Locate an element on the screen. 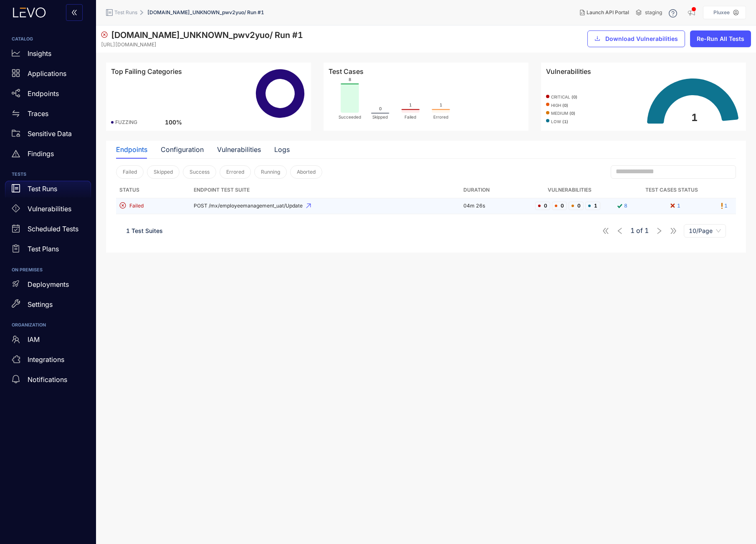 This screenshot has height=544, width=756. button: double-left is located at coordinates (74, 13).